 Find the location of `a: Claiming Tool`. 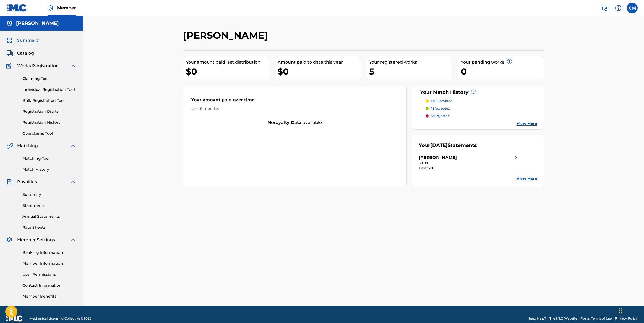

a: Claiming Tool is located at coordinates (49, 79).